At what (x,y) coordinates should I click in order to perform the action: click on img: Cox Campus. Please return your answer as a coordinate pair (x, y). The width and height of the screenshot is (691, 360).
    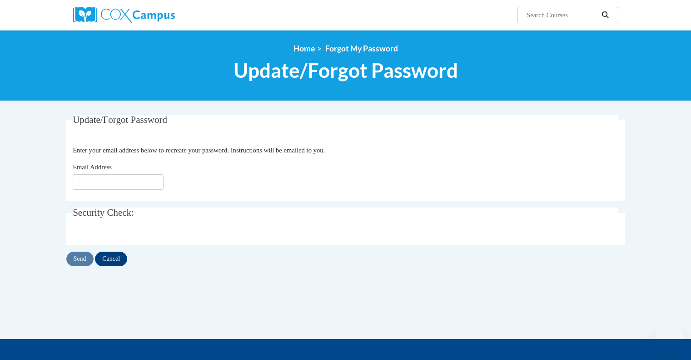
    Looking at the image, I should click on (124, 15).